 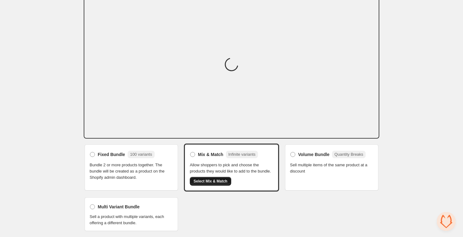 I want to click on span: 100 variants, so click(x=141, y=154).